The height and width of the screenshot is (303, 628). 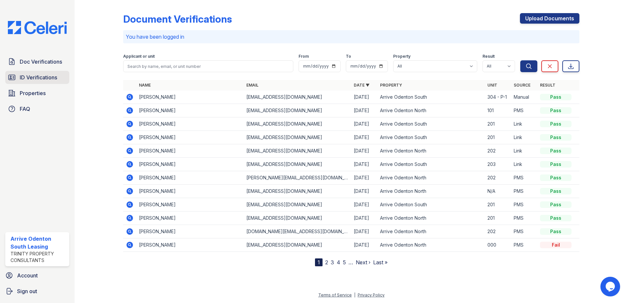 I want to click on a: Email, so click(x=252, y=85).